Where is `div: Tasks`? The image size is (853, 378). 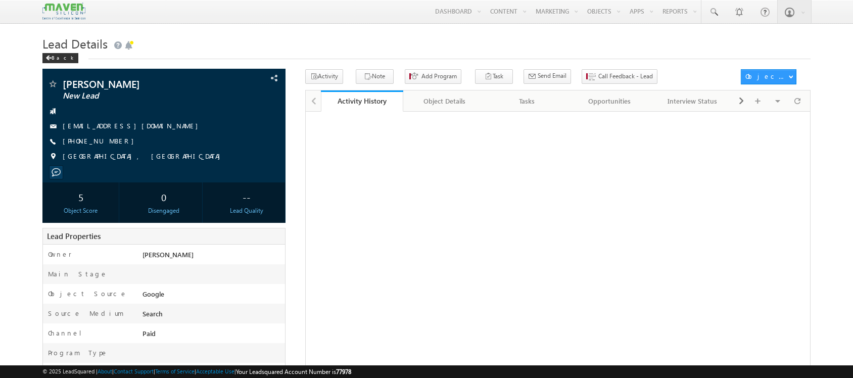 div: Tasks is located at coordinates (527, 101).